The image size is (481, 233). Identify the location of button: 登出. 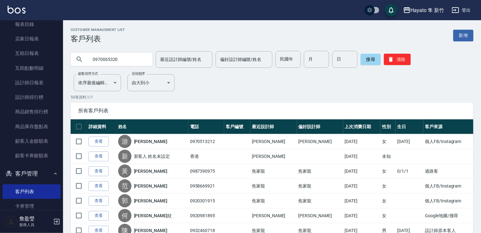
(461, 10).